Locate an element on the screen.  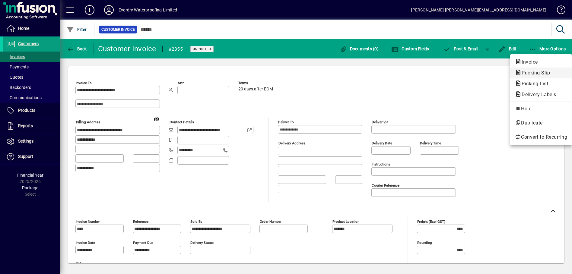
span: Packing Slip is located at coordinates (534, 73).